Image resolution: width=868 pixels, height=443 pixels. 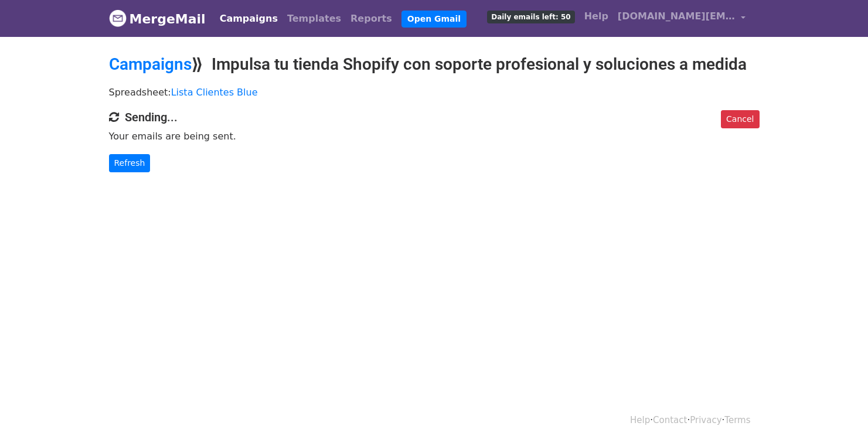 I want to click on a: Refresh, so click(x=130, y=162).